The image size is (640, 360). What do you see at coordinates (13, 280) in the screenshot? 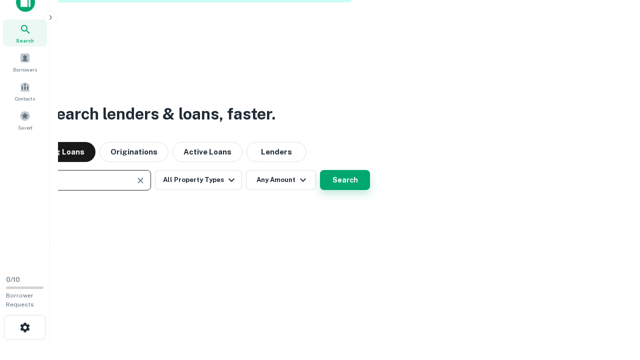
I see `span: 0 / 10` at bounding box center [13, 280].